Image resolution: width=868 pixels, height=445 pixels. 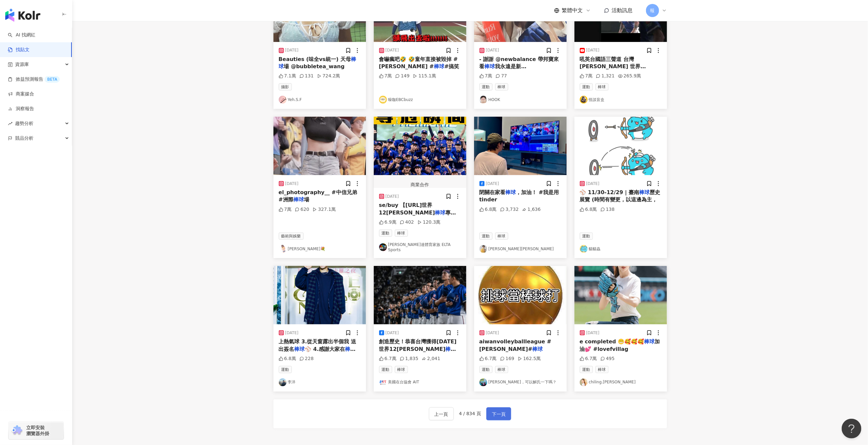 I want to click on div: 495, so click(x=607, y=359).